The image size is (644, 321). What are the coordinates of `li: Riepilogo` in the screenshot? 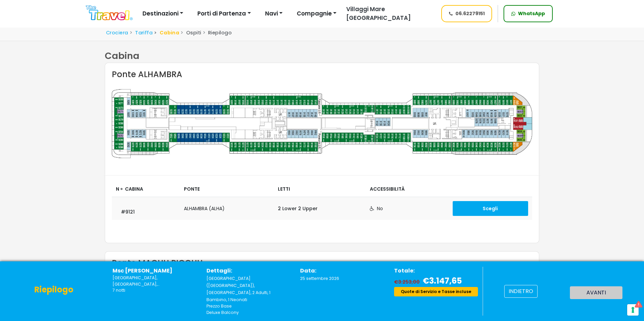 It's located at (216, 33).